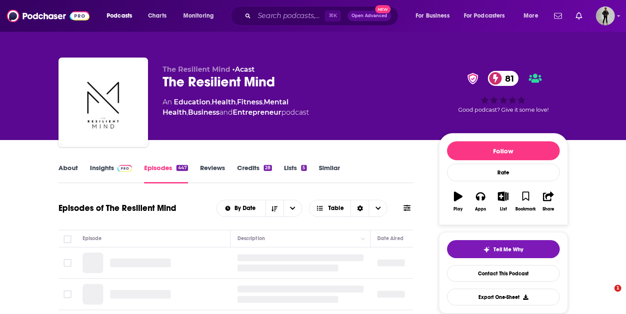  Describe the element at coordinates (605, 16) in the screenshot. I see `img: User Profile` at that location.